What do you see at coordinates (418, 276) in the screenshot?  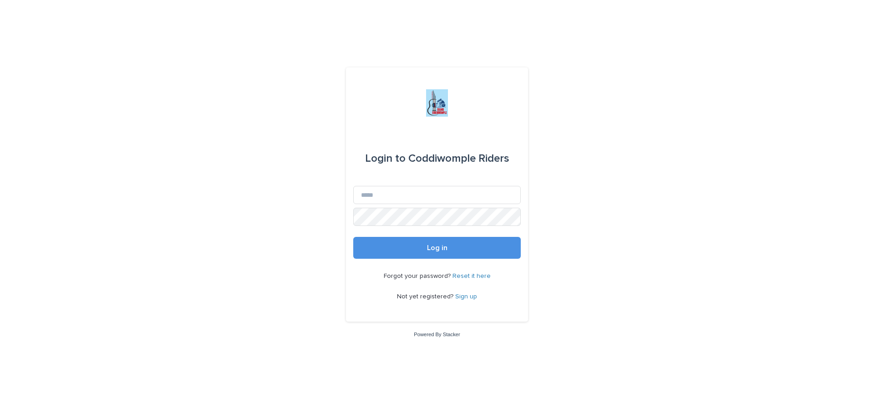 I see `span: Forgot your password?` at bounding box center [418, 276].